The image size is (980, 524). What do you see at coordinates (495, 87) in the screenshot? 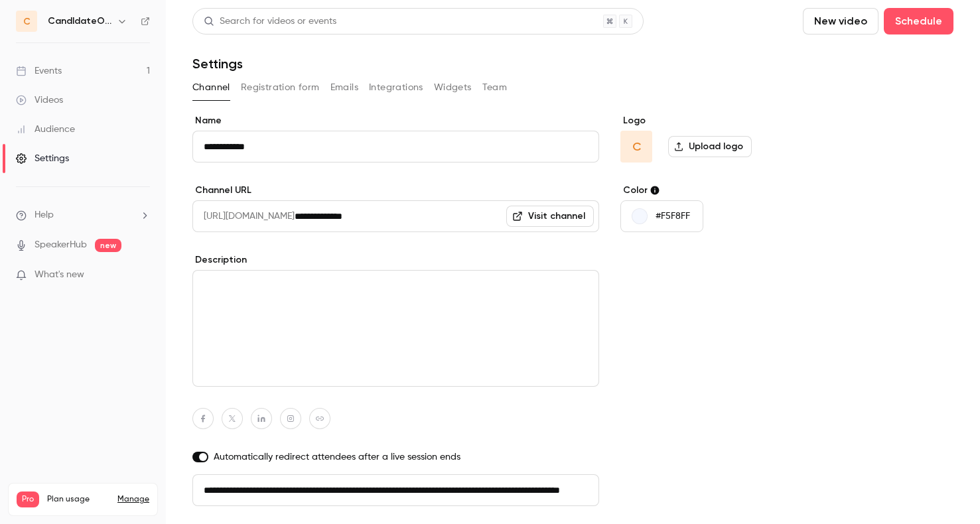
I see `button: Team` at bounding box center [495, 87].